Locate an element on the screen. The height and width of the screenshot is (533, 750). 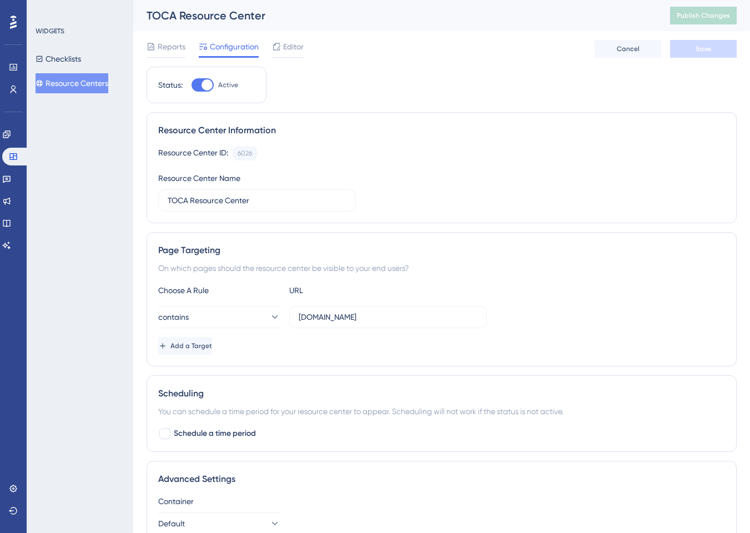
span: Default is located at coordinates (172, 524).